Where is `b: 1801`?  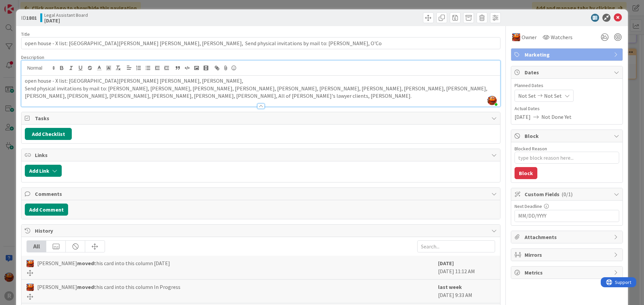
b: 1801 is located at coordinates (31, 18).